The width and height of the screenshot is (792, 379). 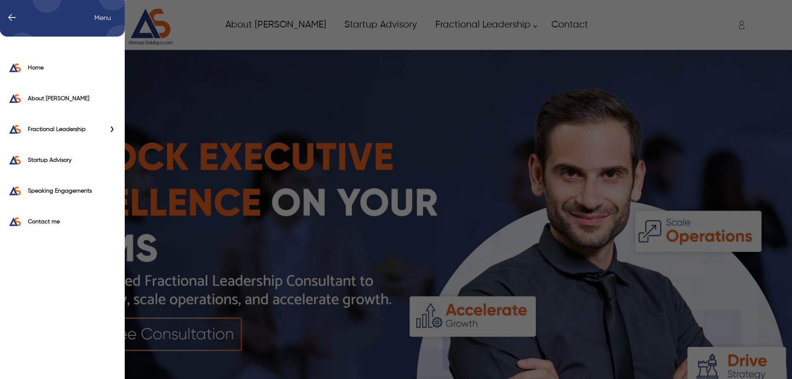 I want to click on a: Fractional Leadership, so click(x=57, y=129).